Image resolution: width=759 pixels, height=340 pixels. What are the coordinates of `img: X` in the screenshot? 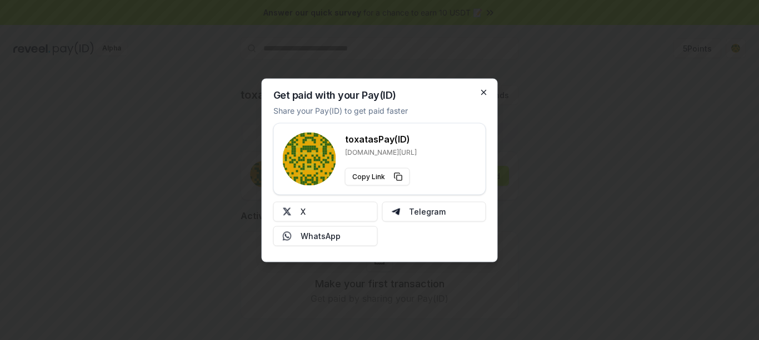 It's located at (287, 212).